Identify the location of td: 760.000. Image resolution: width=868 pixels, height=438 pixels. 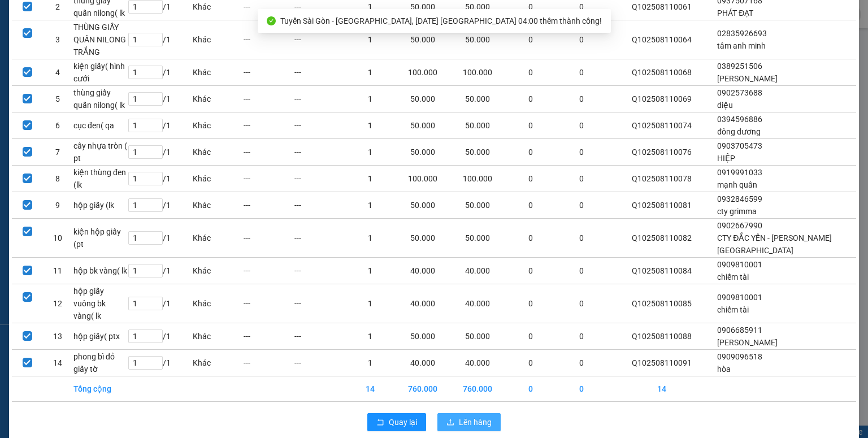
(422, 389).